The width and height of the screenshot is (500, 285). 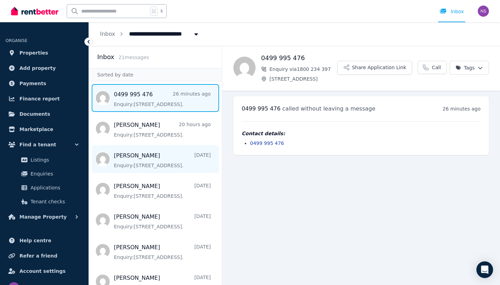 I want to click on span: Properties, so click(x=34, y=53).